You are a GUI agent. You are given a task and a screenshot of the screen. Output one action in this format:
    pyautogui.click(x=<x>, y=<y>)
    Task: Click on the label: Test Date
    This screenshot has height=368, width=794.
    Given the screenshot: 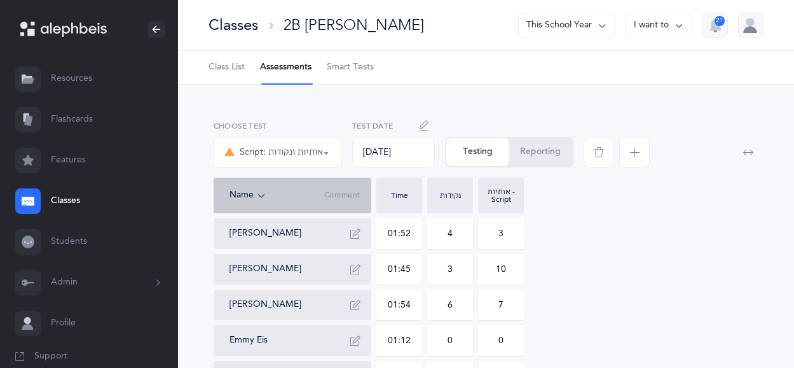 What is the action you would take?
    pyautogui.click(x=393, y=126)
    